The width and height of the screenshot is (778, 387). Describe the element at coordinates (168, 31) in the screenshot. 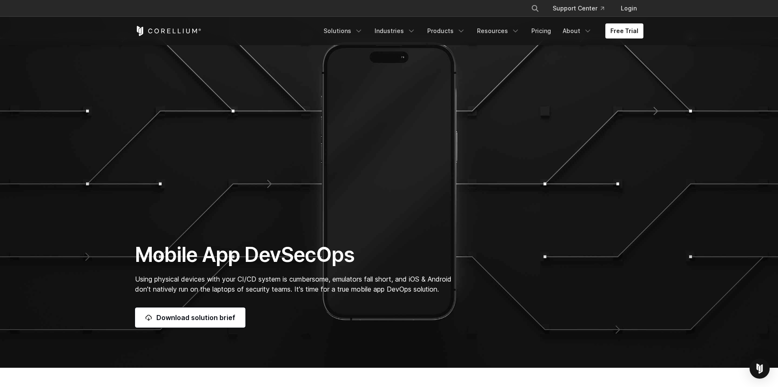

I see `a: Corellium Home` at that location.